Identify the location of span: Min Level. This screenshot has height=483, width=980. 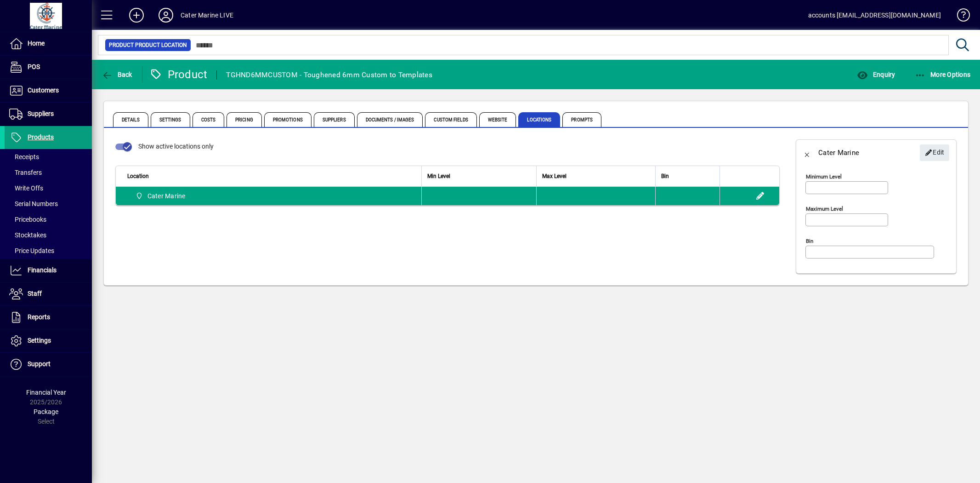
(439, 176).